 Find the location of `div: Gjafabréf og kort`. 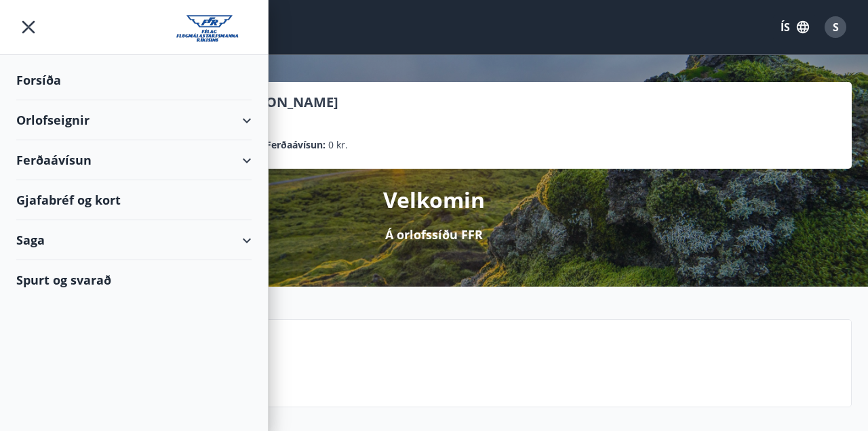

div: Gjafabréf og kort is located at coordinates (133, 200).